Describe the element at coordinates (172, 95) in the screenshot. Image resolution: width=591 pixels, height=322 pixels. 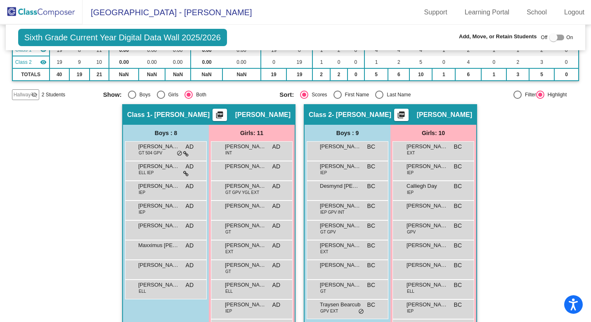
I see `div: Girls` at that location.